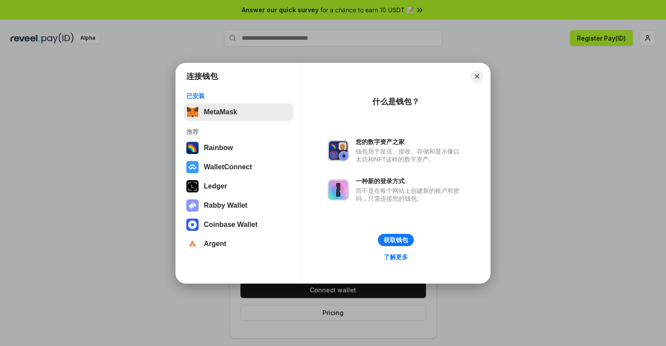  What do you see at coordinates (396, 102) in the screenshot?
I see `div: 什么是钱包？` at bounding box center [396, 102].